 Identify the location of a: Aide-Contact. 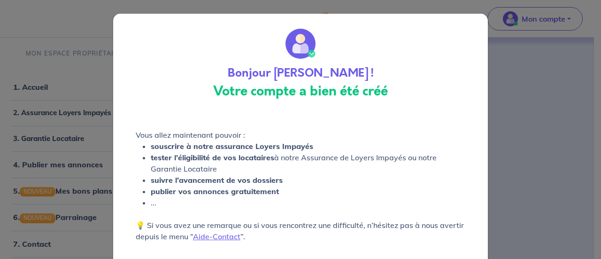
(217, 236).